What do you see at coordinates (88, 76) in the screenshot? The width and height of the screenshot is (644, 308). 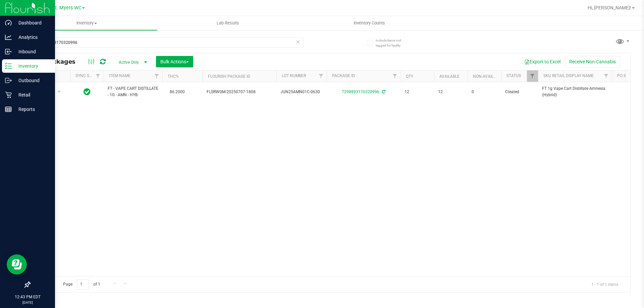 I see `a: Sync Status` at bounding box center [88, 76].